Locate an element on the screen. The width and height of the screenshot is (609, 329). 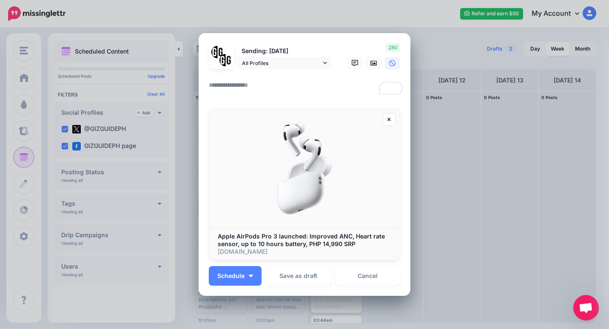
textarea: To enrich screen reader interactions, please activate Accessibility in Grammarly extension settings is located at coordinates (307, 88).